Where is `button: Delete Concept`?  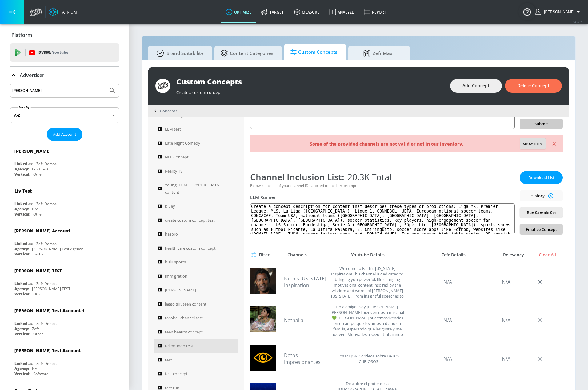
button: Delete Concept is located at coordinates (533, 86).